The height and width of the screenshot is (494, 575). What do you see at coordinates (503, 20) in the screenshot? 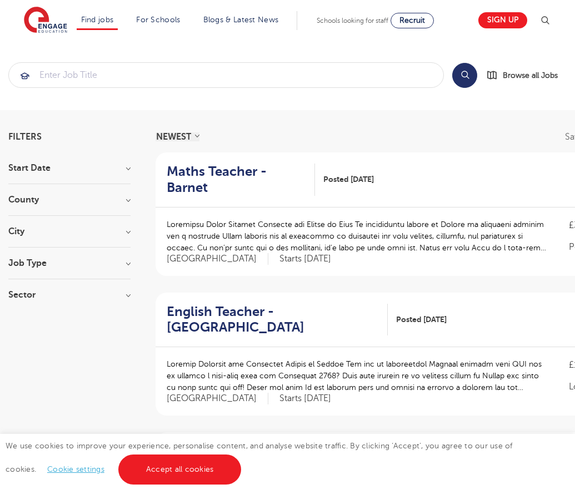
I see `a: Sign up` at bounding box center [503, 20].